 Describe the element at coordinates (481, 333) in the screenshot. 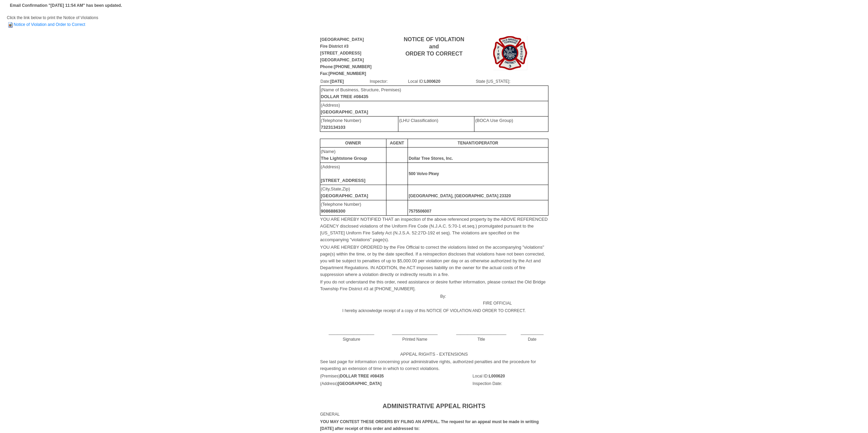

I see `td: ______________________ Title` at that location.